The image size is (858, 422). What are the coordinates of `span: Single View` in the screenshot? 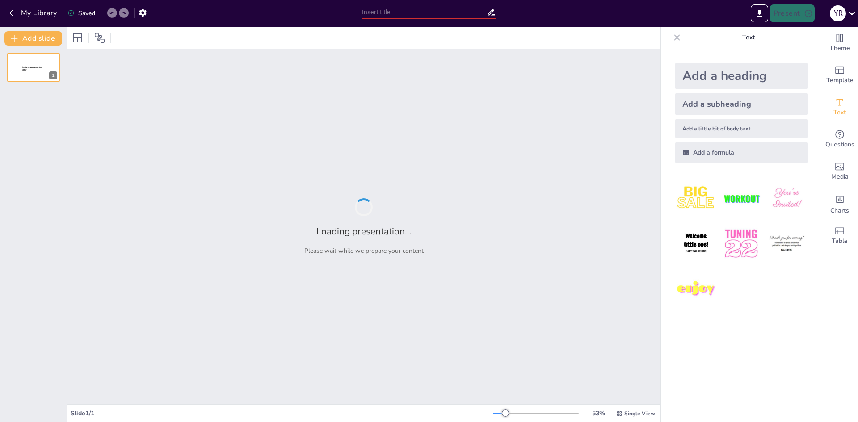 It's located at (639, 414).